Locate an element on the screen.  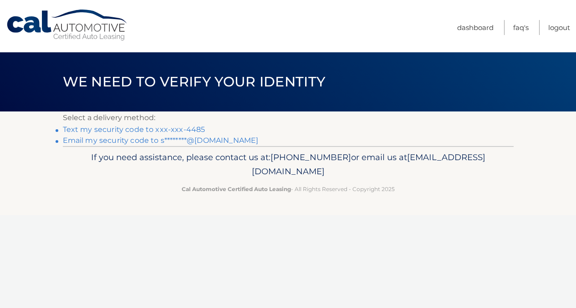
a: Logout is located at coordinates (559, 27).